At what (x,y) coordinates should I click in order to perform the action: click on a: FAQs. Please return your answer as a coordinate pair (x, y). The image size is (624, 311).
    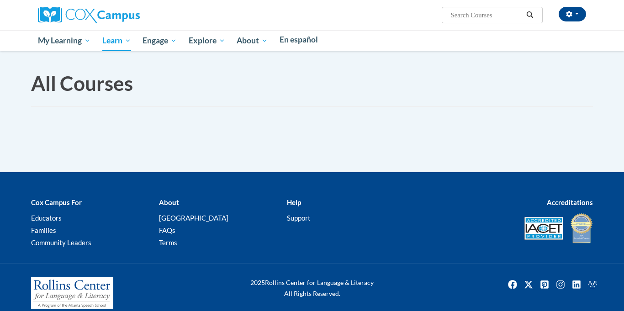
    Looking at the image, I should click on (167, 230).